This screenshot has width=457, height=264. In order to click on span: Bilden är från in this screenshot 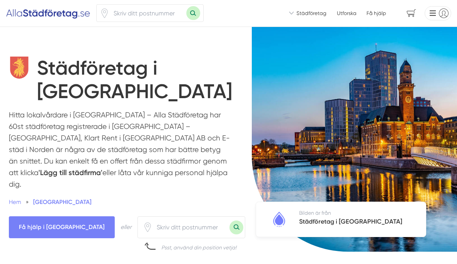, I will do `click(315, 213)`.